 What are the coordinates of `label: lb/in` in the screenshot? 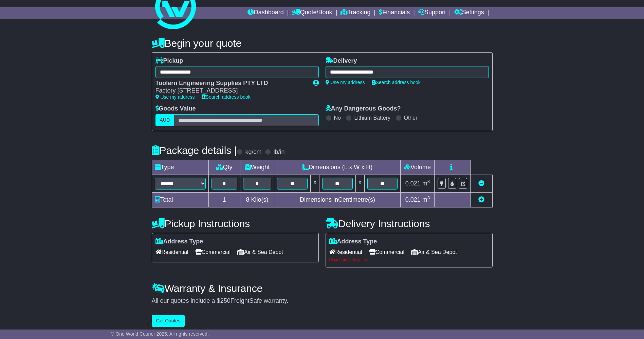 It's located at (279, 152).